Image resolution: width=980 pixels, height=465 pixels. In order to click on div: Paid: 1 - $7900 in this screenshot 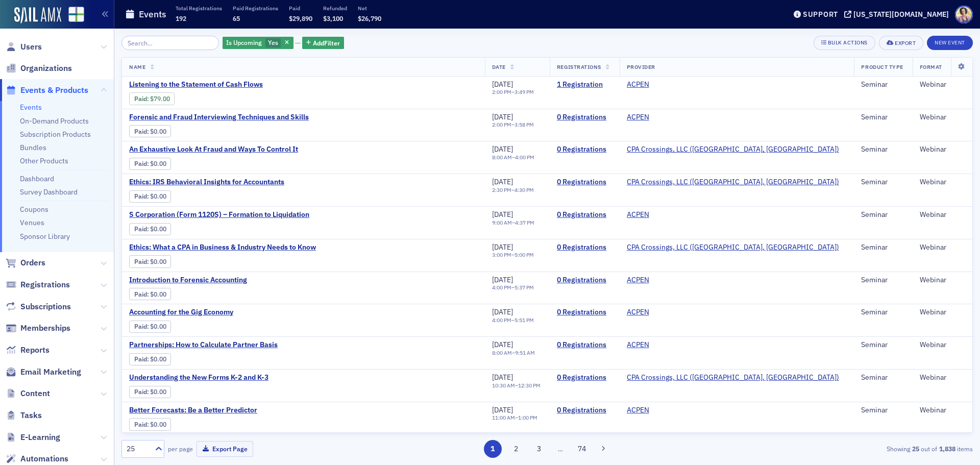, I will do `click(152, 99)`.